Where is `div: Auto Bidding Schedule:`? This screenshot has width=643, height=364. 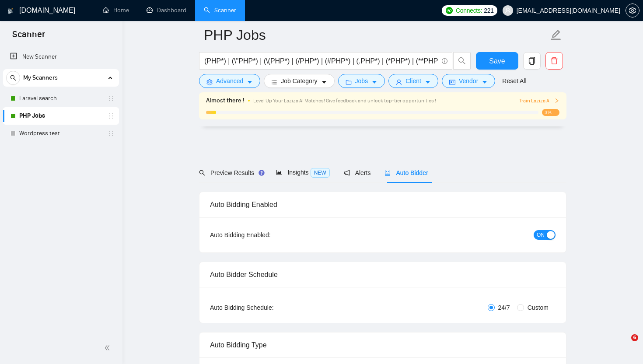 div: Auto Bidding Schedule: is located at coordinates (267, 307).